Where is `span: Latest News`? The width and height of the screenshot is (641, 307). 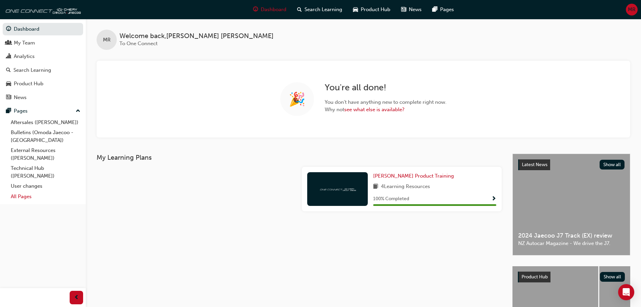 span: Latest News is located at coordinates (535, 164).